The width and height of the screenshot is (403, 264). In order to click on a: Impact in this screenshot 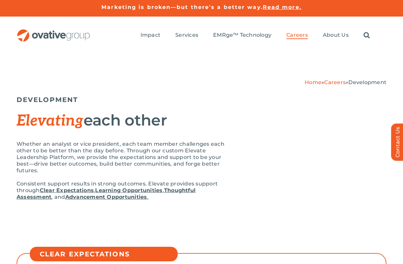, I will do `click(151, 36)`.